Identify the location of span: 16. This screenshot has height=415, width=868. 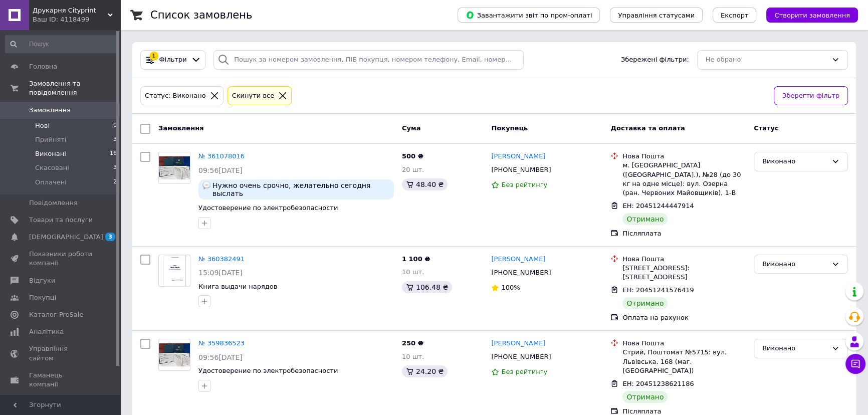
(113, 154).